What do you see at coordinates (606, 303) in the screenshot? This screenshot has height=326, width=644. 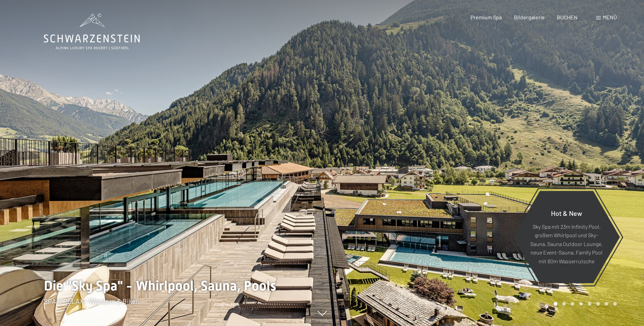 I see `div: Carousel Page 7` at bounding box center [606, 303].